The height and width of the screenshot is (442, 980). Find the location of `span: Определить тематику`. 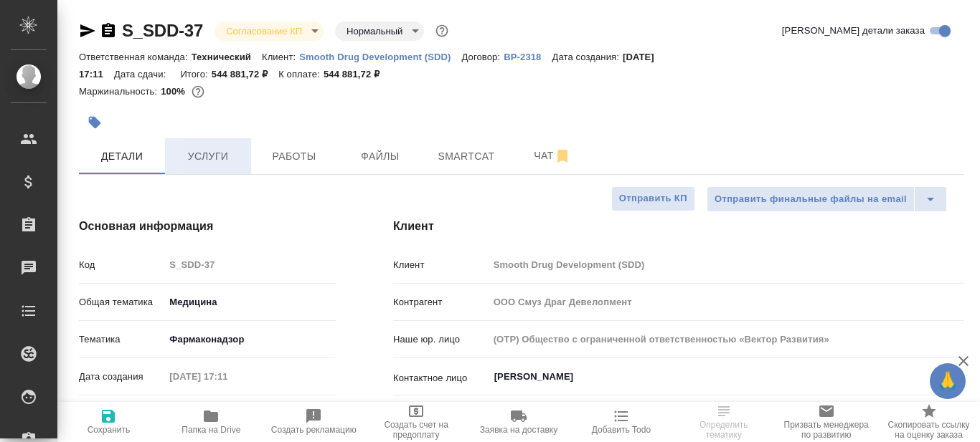

span: Определить тематику is located at coordinates (724, 431).